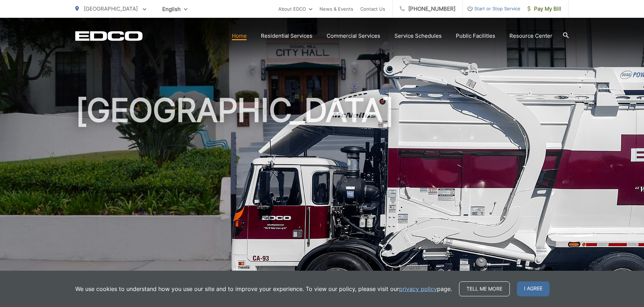  I want to click on a: Public Facilities, so click(476, 36).